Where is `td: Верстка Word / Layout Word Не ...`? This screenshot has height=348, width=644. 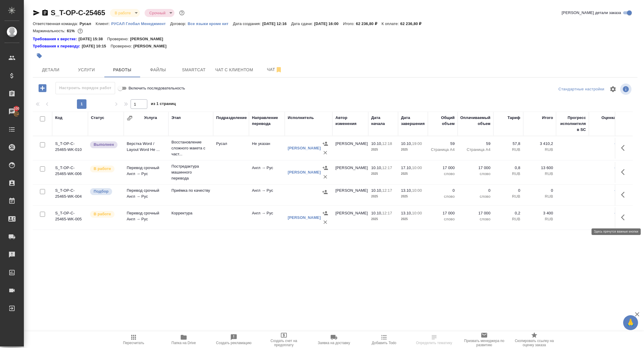
td: Верстка Word / Layout Word Не ... is located at coordinates (146, 148).